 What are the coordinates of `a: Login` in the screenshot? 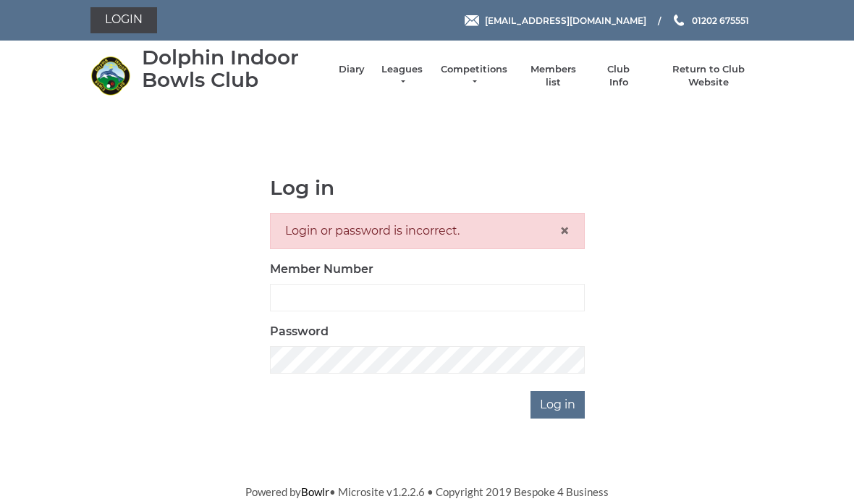 It's located at (124, 21).